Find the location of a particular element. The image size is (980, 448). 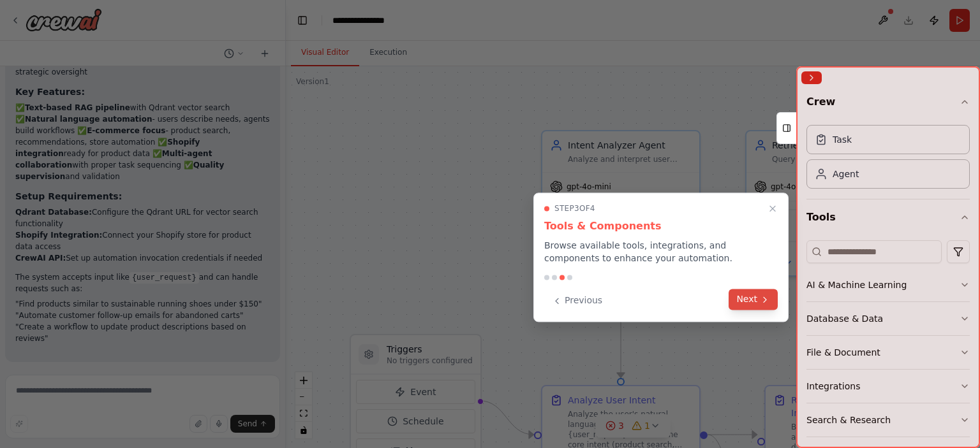

button: Close walkthrough is located at coordinates (773, 208).